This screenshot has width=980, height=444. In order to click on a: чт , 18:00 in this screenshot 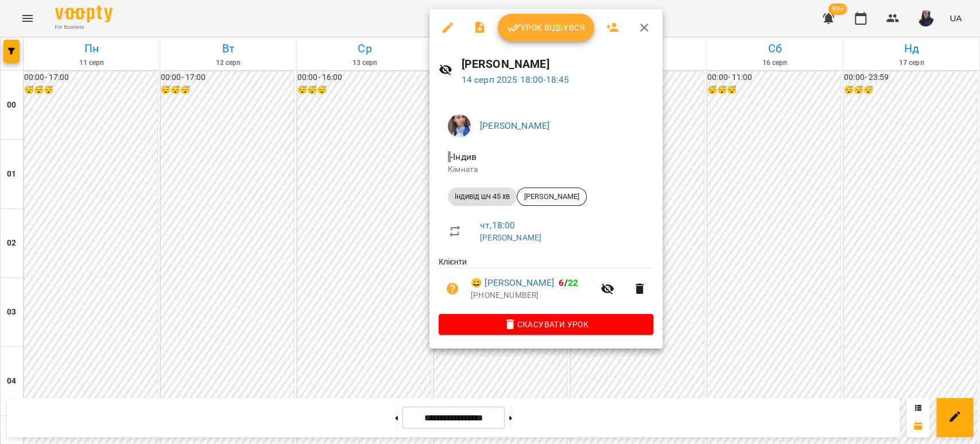, I will do `click(497, 225)`.